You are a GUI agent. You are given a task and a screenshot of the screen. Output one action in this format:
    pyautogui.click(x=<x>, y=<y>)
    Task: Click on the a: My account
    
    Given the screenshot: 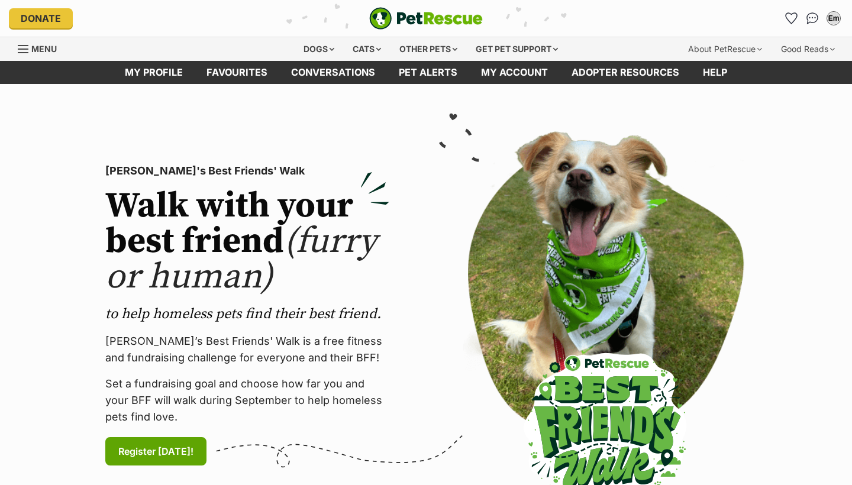 What is the action you would take?
    pyautogui.click(x=514, y=72)
    